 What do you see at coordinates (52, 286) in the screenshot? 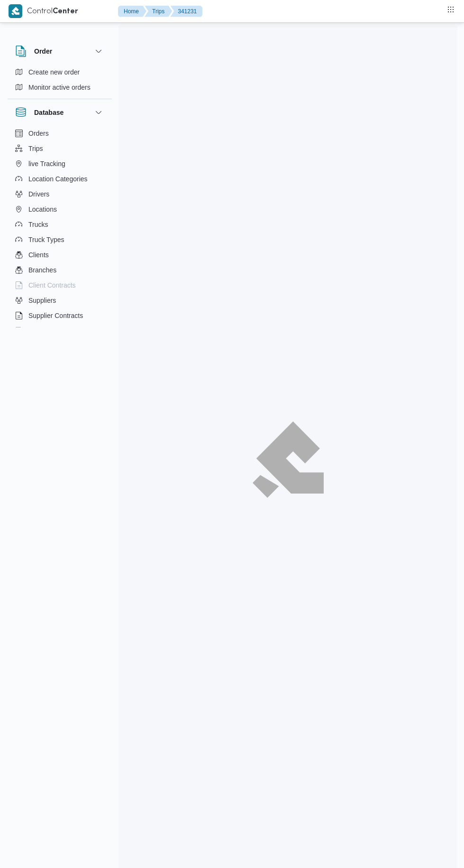
I see `span: Client Contracts` at bounding box center [52, 286].